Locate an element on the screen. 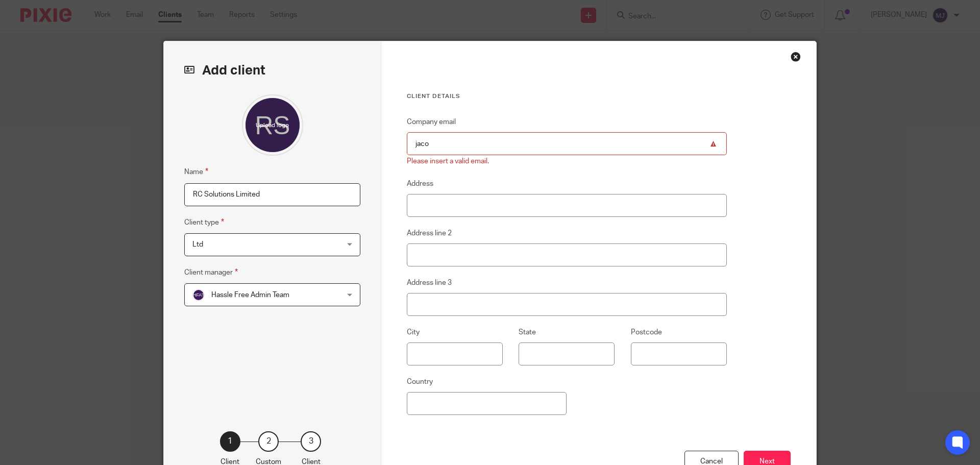 The image size is (980, 465). label: Company email is located at coordinates (432, 122).